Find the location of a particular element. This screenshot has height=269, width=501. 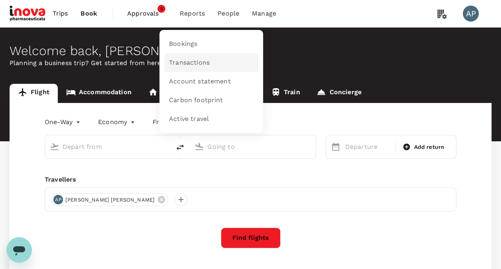

span: Carbon footprint is located at coordinates (196, 100).